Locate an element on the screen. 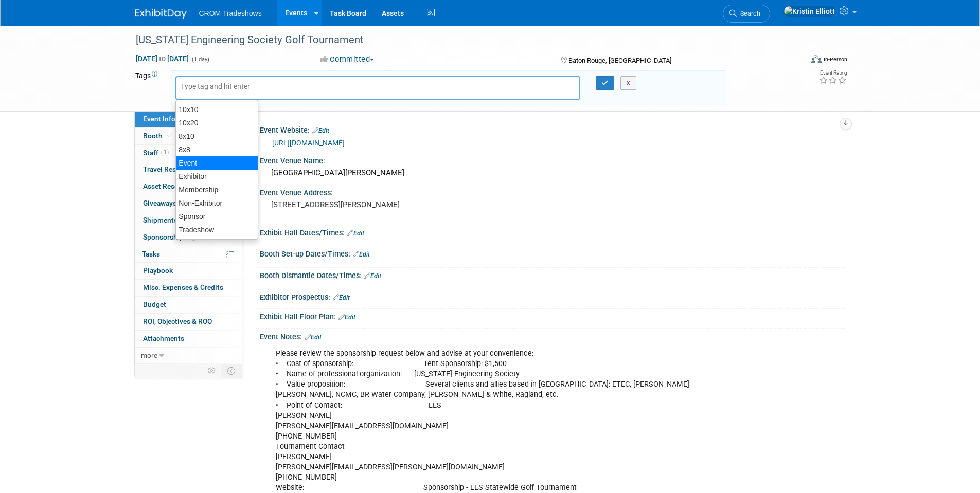  span: Search is located at coordinates (748, 14).